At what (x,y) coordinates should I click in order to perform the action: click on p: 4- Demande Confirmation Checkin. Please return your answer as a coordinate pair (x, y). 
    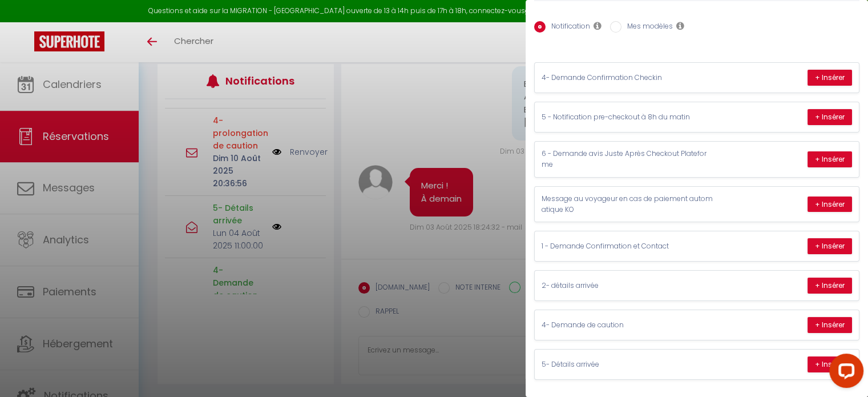
    Looking at the image, I should click on (627, 78).